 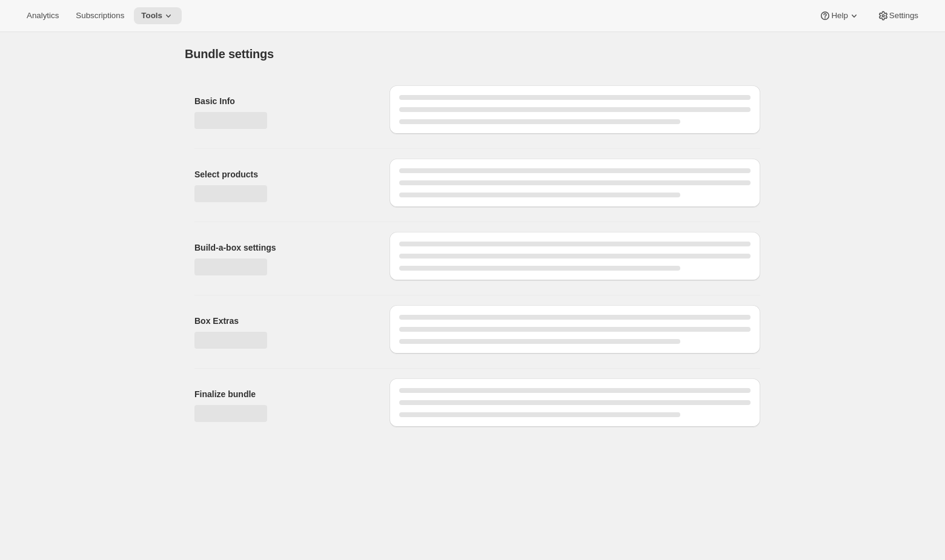 I want to click on h2: Build-a-box settings, so click(x=282, y=247).